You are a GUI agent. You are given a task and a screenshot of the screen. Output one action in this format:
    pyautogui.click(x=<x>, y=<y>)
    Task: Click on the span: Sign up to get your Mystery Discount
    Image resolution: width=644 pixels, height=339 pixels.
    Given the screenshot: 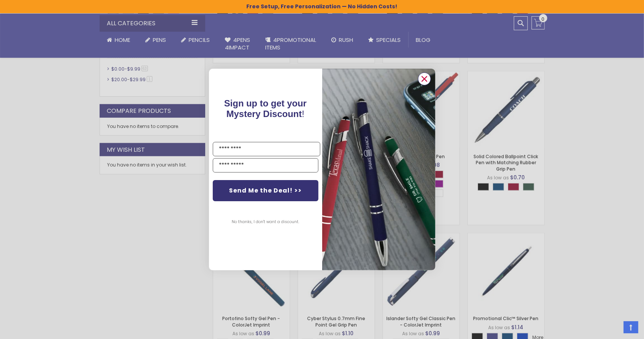 What is the action you would take?
    pyautogui.click(x=266, y=108)
    